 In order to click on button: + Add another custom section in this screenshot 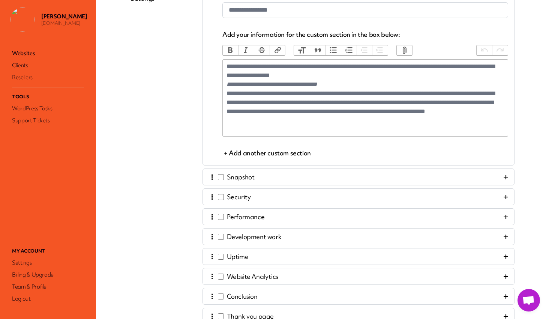, I will do `click(267, 153)`.